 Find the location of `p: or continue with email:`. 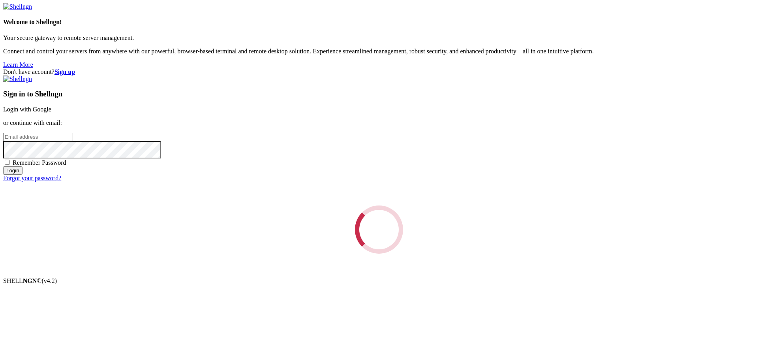

p: or continue with email: is located at coordinates (379, 123).